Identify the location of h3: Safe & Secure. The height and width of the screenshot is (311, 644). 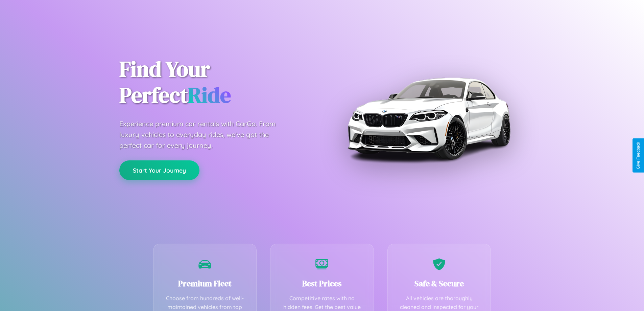
(439, 283).